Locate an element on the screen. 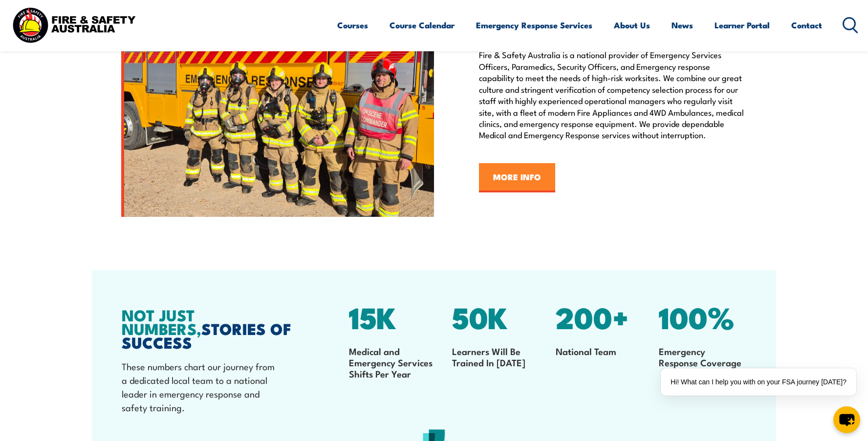  button: chat-button is located at coordinates (847, 420).